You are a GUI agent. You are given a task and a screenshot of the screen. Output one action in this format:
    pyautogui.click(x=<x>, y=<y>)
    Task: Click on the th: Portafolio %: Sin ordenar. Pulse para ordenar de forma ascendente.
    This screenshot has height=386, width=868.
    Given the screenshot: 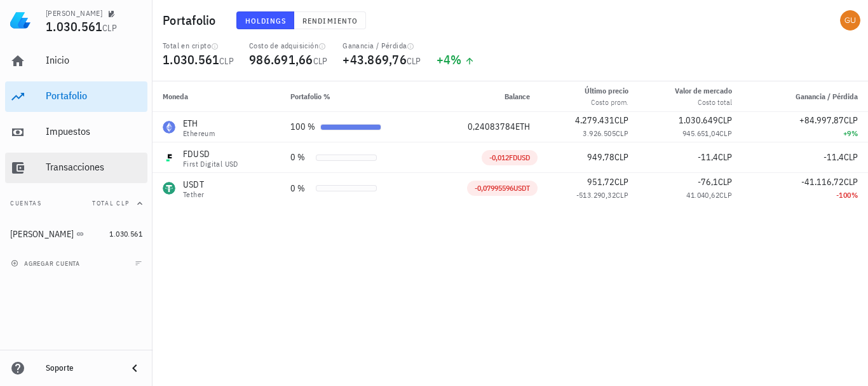 What is the action you would take?
    pyautogui.click(x=355, y=97)
    